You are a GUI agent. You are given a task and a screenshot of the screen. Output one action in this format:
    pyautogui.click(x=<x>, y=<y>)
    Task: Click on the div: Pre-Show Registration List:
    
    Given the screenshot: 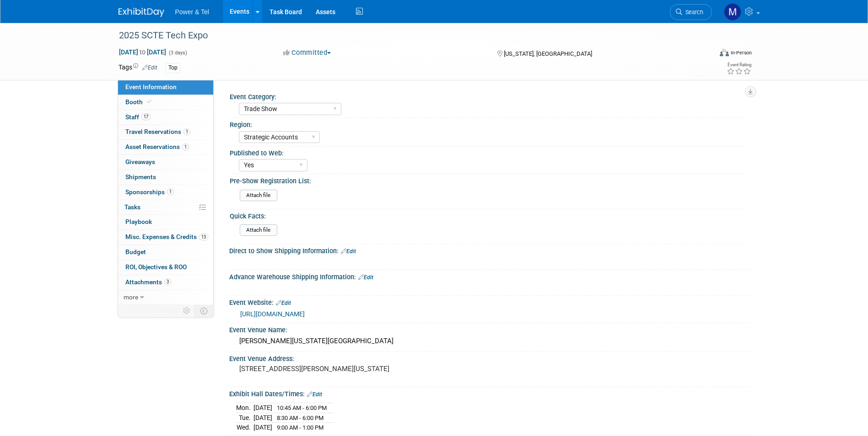 What is the action you would take?
    pyautogui.click(x=488, y=180)
    